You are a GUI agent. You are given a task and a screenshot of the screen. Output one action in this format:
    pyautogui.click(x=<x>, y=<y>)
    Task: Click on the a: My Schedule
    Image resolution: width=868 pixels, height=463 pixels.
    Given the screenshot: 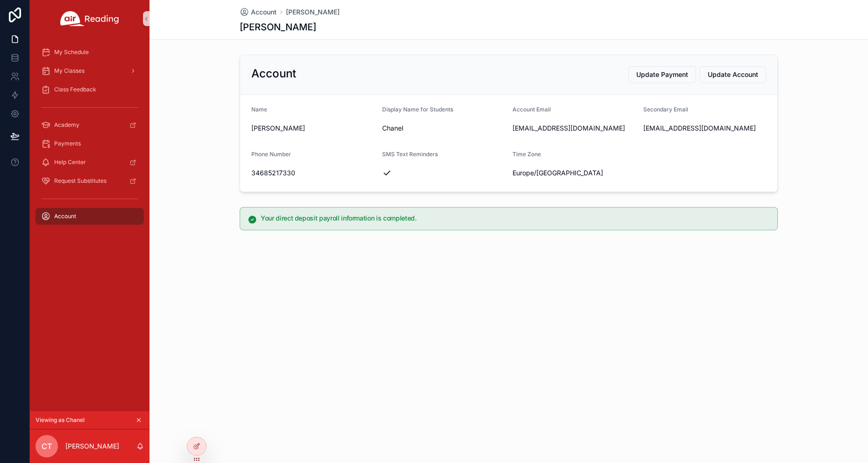 What is the action you would take?
    pyautogui.click(x=89, y=52)
    